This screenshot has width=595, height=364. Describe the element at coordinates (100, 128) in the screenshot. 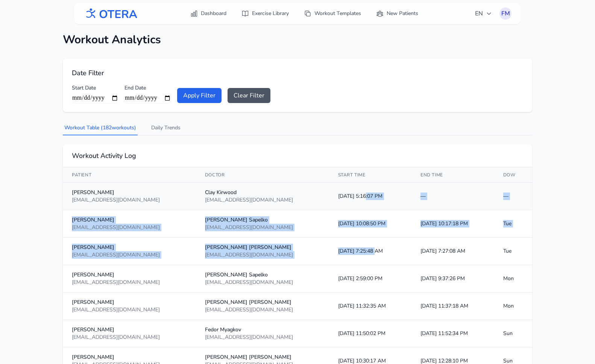

I see `button: Workout Table (182workouts)` at that location.